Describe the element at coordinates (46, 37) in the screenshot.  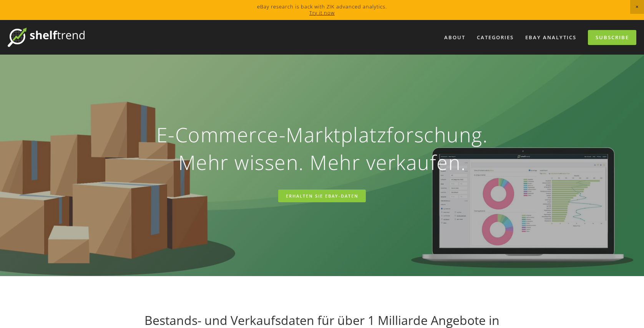
I see `img: ShelfTrend` at that location.